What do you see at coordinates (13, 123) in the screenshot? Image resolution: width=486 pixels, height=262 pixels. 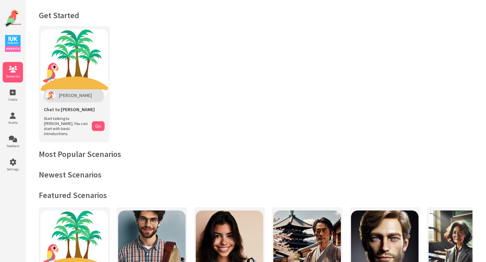 I see `span: Profile` at bounding box center [13, 123].